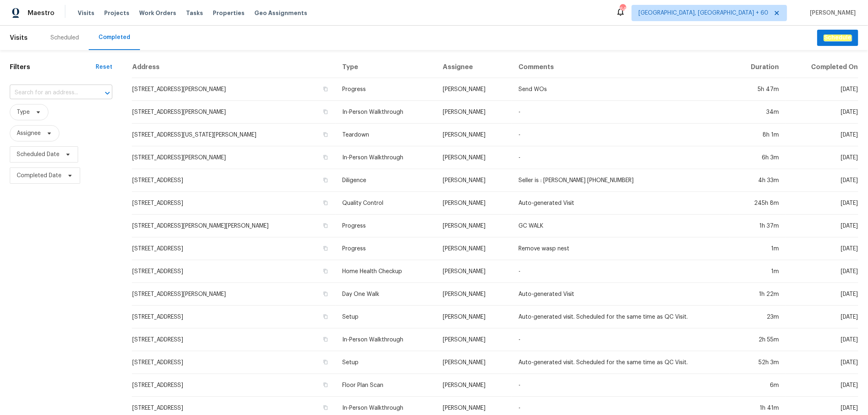 The height and width of the screenshot is (415, 868). What do you see at coordinates (758, 67) in the screenshot?
I see `th: Duration` at bounding box center [758, 67].